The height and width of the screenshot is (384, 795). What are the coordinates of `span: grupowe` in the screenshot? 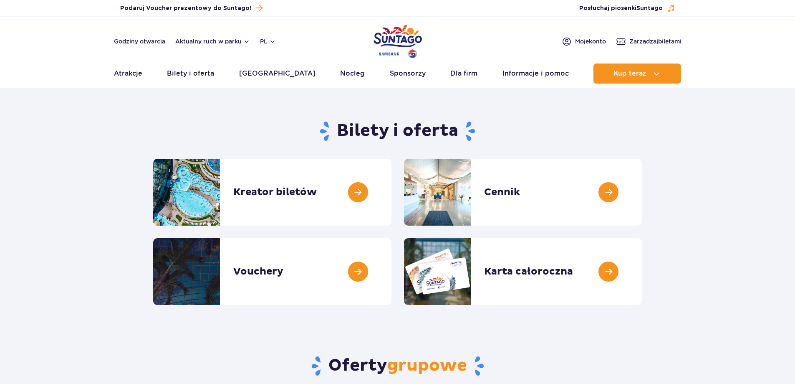 It's located at (427, 365).